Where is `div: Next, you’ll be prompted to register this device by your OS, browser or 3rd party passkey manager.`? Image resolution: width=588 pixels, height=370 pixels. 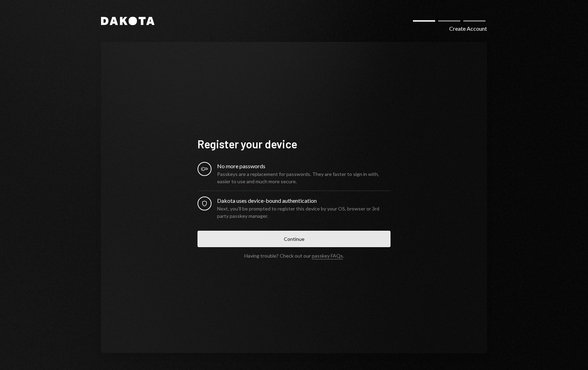
div: Next, you’ll be prompted to register this device by your OS, browser or 3rd party passkey manager. is located at coordinates (303, 212).